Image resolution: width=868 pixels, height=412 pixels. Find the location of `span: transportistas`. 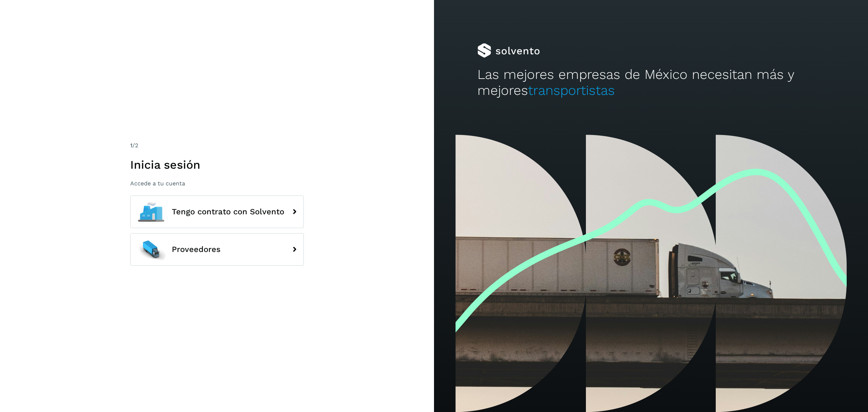

span: transportistas is located at coordinates (571, 90).